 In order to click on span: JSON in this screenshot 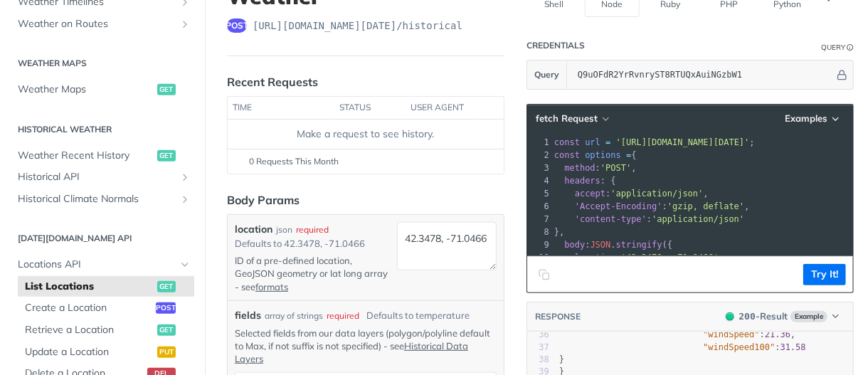, I will do `click(601, 245)`.